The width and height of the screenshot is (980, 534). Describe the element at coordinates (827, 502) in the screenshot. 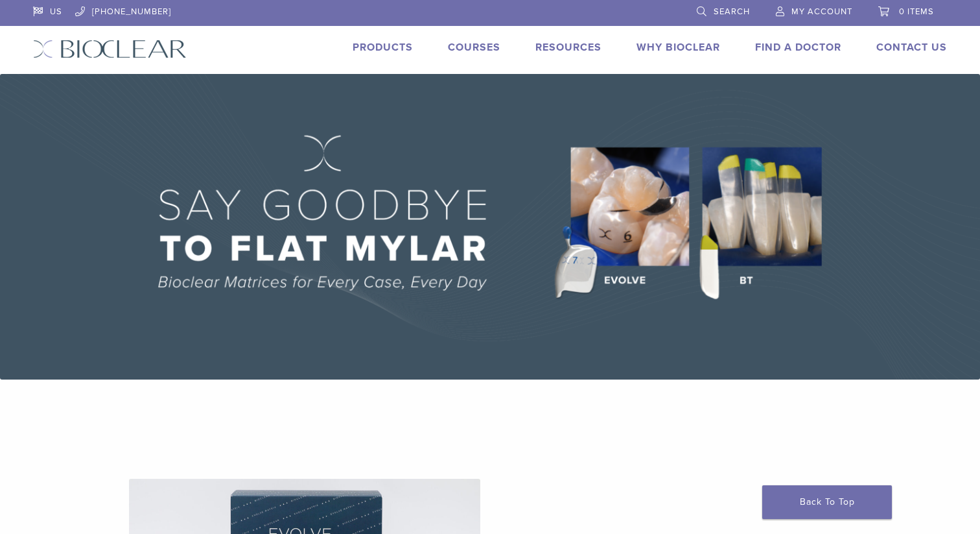

I see `a: Back To Top` at that location.